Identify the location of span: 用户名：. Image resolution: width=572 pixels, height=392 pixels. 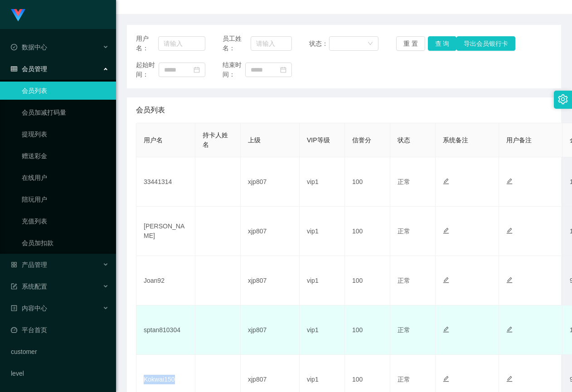
(147, 44).